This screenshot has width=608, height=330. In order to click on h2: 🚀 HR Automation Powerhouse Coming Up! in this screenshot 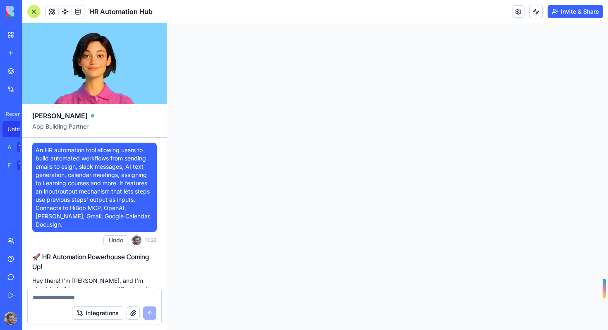, I will do `click(94, 262)`.